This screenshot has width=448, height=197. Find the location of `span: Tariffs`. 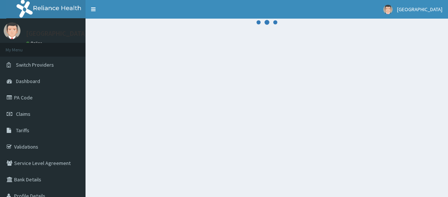

span: Tariffs is located at coordinates (23, 130).